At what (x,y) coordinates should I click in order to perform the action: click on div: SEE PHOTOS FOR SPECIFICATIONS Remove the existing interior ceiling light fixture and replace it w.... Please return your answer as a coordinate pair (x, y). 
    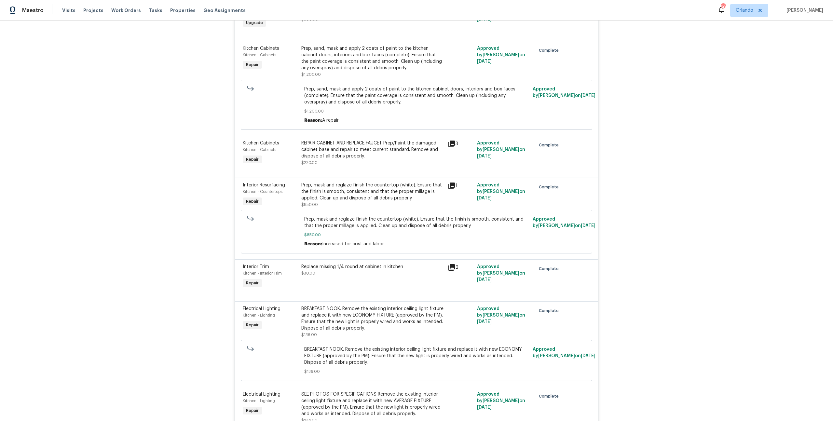
    Looking at the image, I should click on (373, 404).